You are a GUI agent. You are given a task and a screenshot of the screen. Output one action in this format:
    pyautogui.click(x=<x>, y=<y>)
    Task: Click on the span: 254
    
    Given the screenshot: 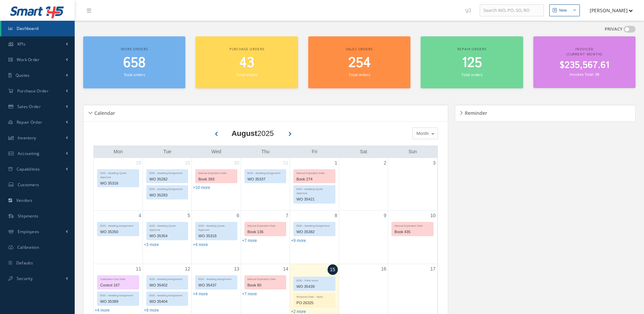 What is the action you would take?
    pyautogui.click(x=360, y=63)
    